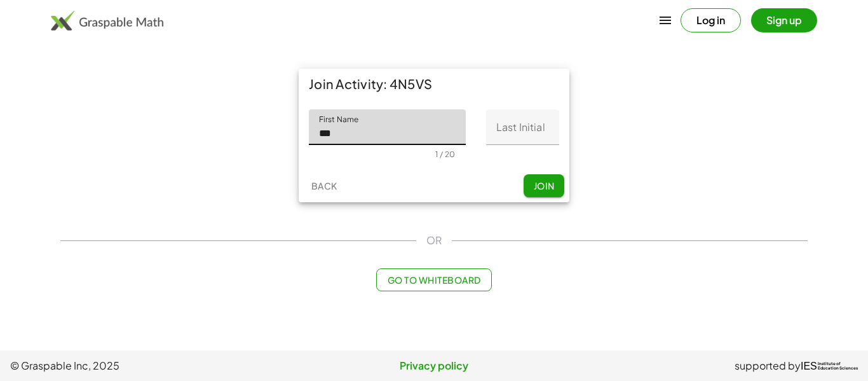 The width and height of the screenshot is (868, 381). I want to click on button: Sign up, so click(785, 20).